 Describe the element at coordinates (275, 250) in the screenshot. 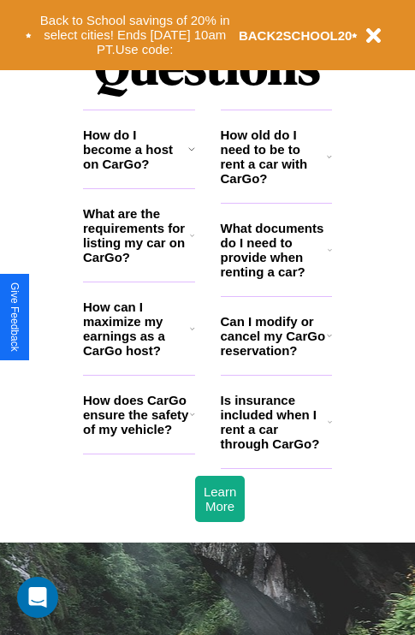

I see `h3: What documents do I need to provide when renting a car?` at that location.